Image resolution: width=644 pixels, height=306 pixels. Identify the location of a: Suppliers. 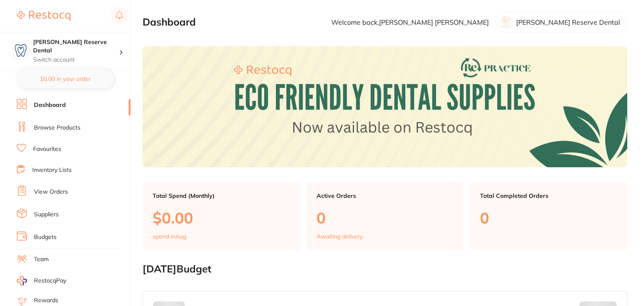
(46, 215).